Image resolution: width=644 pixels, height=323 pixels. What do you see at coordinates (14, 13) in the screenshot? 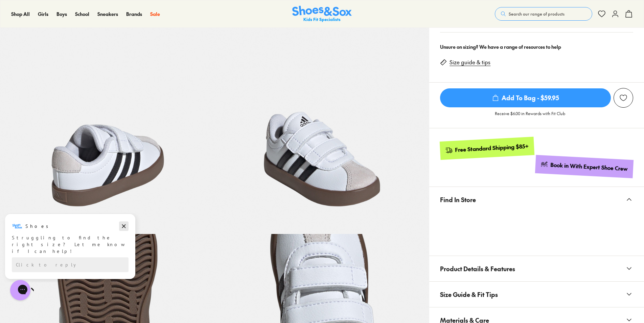
I see `button: Close gorgias live chat` at bounding box center [14, 13].